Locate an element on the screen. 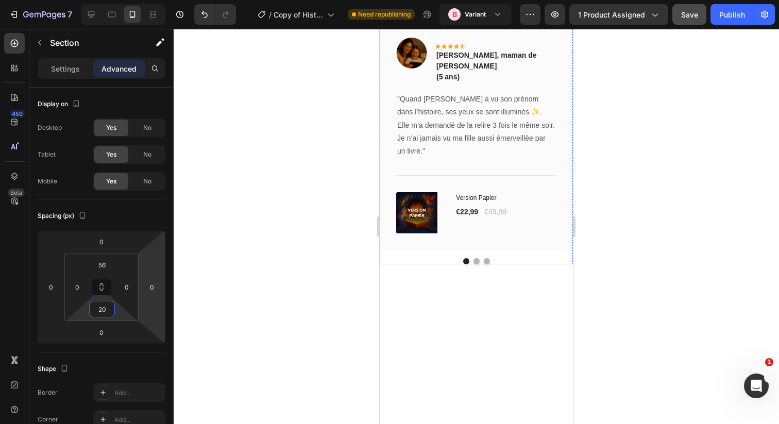  span: 1 is located at coordinates (769, 362).